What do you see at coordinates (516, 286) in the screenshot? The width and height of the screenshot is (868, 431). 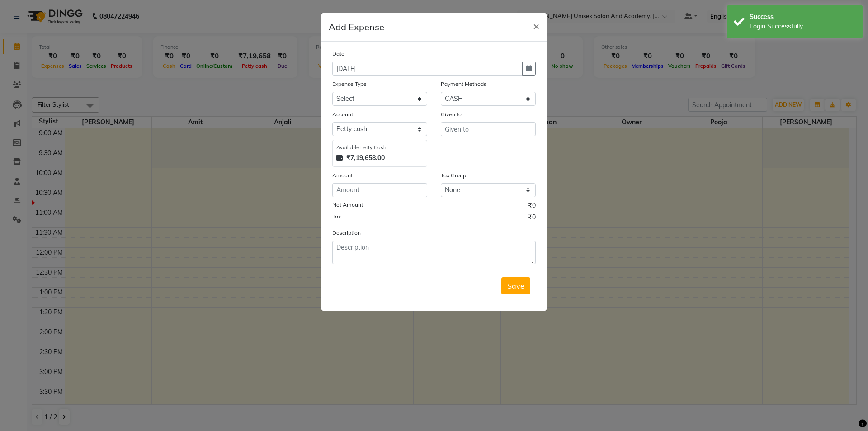 I see `span: Save` at bounding box center [516, 286].